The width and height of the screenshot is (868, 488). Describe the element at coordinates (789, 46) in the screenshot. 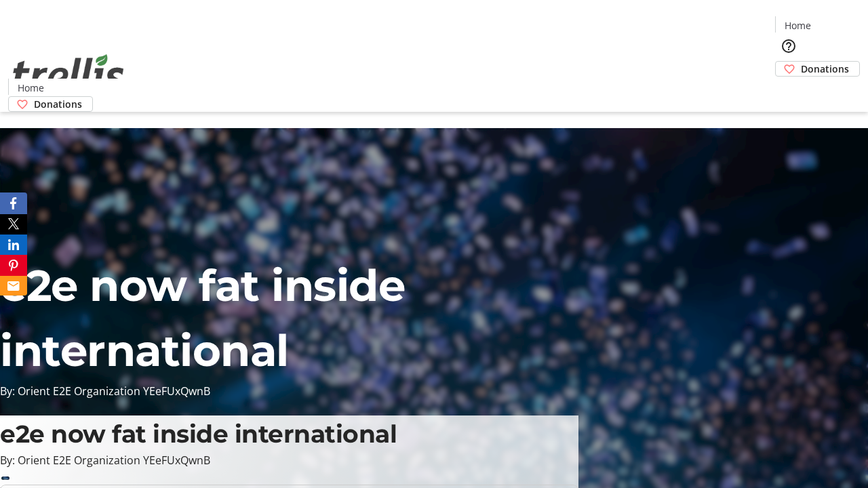

I see `button: Help` at that location.